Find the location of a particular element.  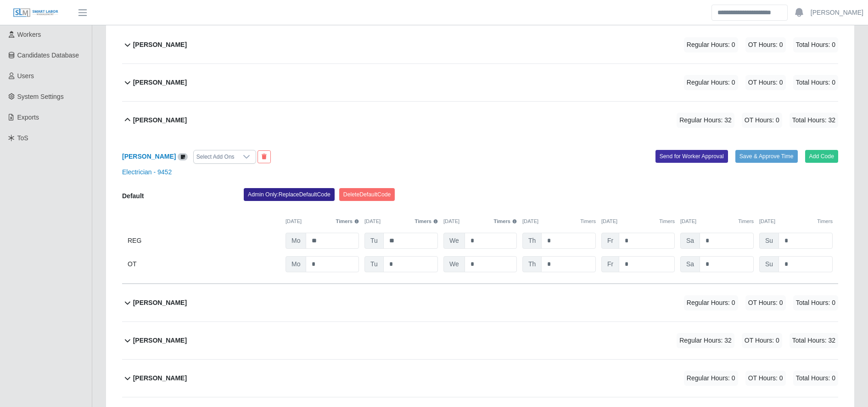

span: ToS is located at coordinates (23, 138).